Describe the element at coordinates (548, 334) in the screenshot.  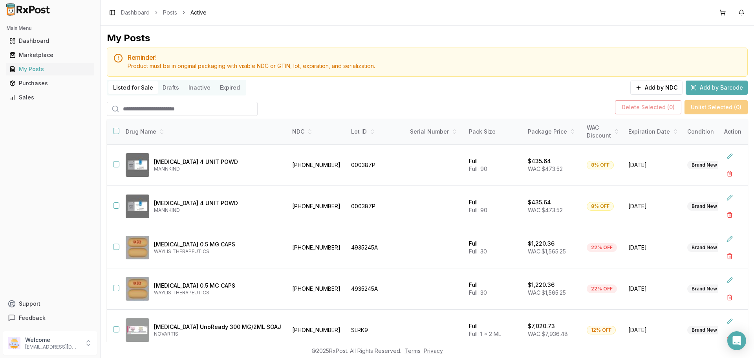
I see `span: WAC: $7,936.48` at that location.